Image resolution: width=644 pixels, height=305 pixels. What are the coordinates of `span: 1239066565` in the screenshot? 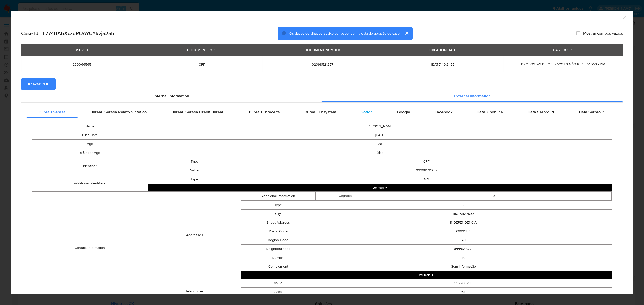 It's located at (81, 64).